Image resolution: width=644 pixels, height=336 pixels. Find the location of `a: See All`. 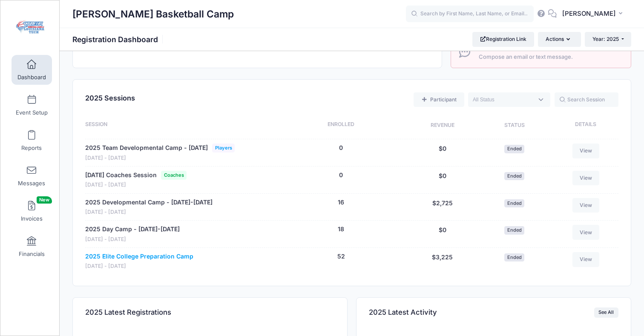

a: See All is located at coordinates (606, 313).